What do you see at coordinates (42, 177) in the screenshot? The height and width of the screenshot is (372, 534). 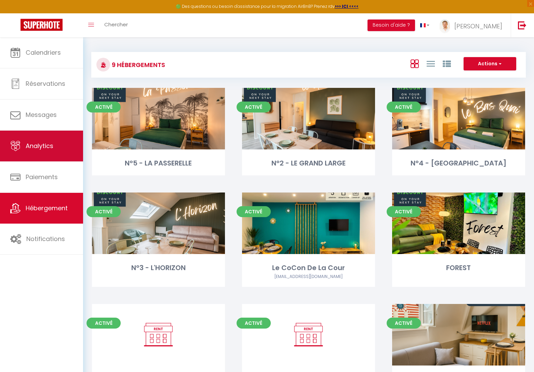 I see `span: Paiements` at bounding box center [42, 177].